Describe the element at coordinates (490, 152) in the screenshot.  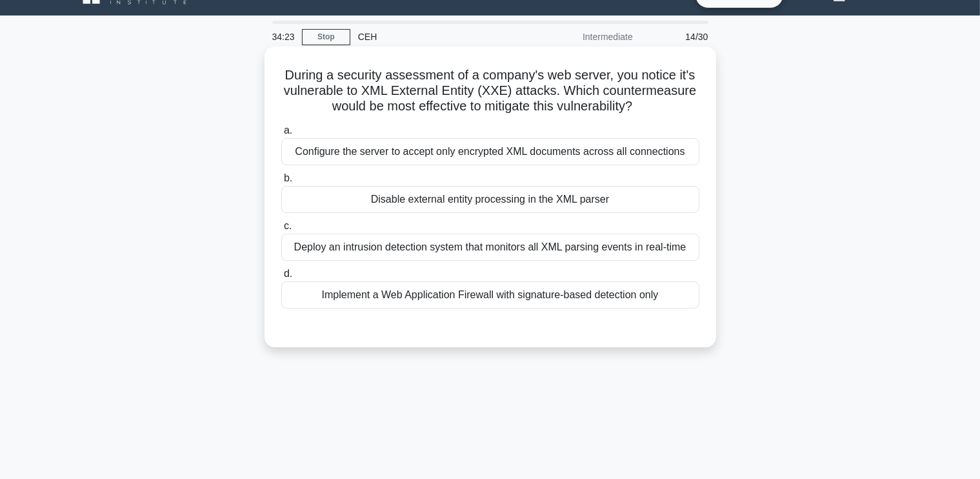
I see `div: Configure the server to accept only encrypted XML documents across all connections` at that location.